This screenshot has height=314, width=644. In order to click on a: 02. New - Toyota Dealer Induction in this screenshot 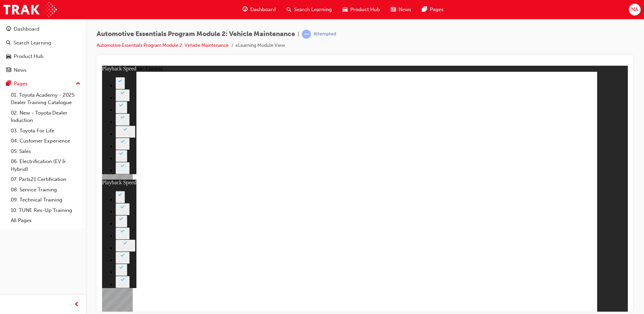, I will do `click(45, 116)`.